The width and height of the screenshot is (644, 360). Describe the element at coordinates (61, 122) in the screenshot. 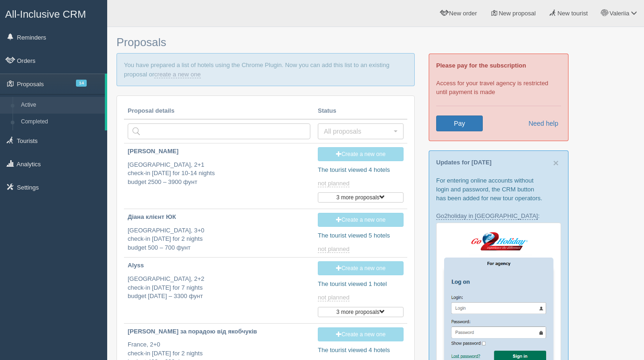

I see `a: Completed` at that location.